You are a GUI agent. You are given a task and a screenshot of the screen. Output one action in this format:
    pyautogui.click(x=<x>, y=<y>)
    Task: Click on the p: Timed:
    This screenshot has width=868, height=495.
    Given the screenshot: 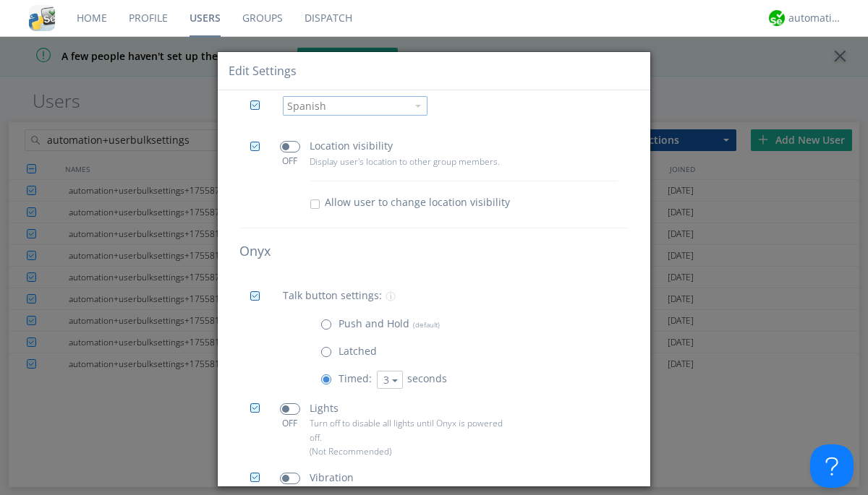 What is the action you would take?
    pyautogui.click(x=355, y=379)
    